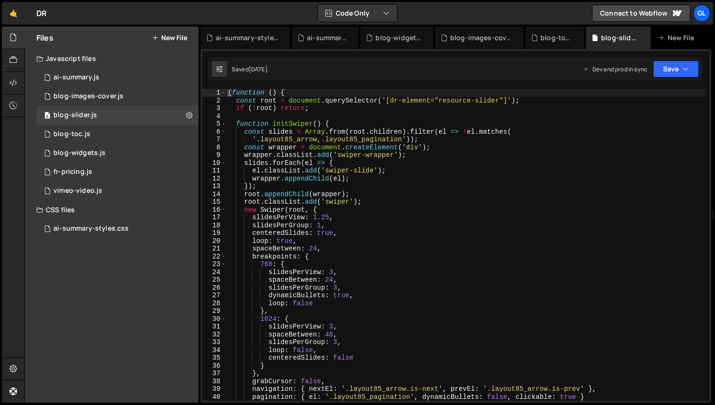 The width and height of the screenshot is (715, 405). Describe the element at coordinates (214, 311) in the screenshot. I see `div: 29` at that location.